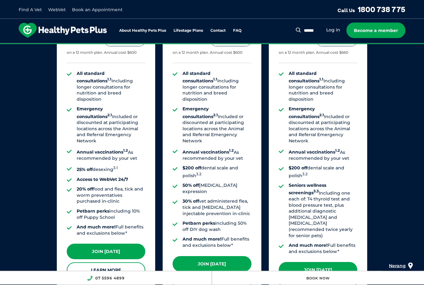 Image resolution: width=424 pixels, height=285 pixels. Describe the element at coordinates (111, 214) in the screenshot. I see `li: including 10% off Puppy School` at that location.